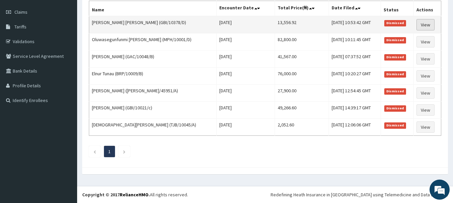 The width and height of the screenshot is (453, 203). What do you see at coordinates (397, 9) in the screenshot?
I see `th: Status` at bounding box center [397, 9].